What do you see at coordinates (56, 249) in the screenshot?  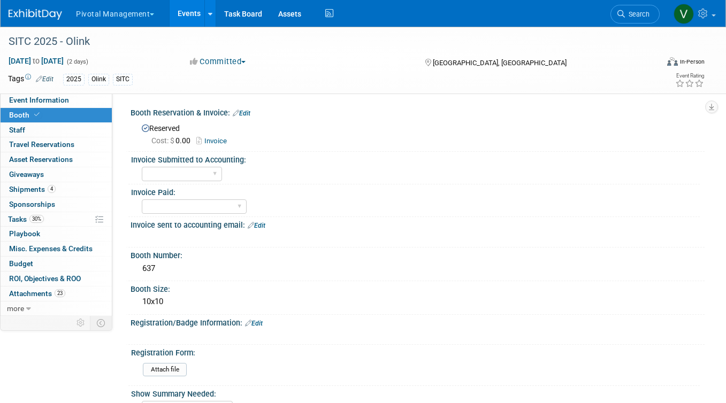 I see `a: Misc. Expenses & Credits` at bounding box center [56, 249].